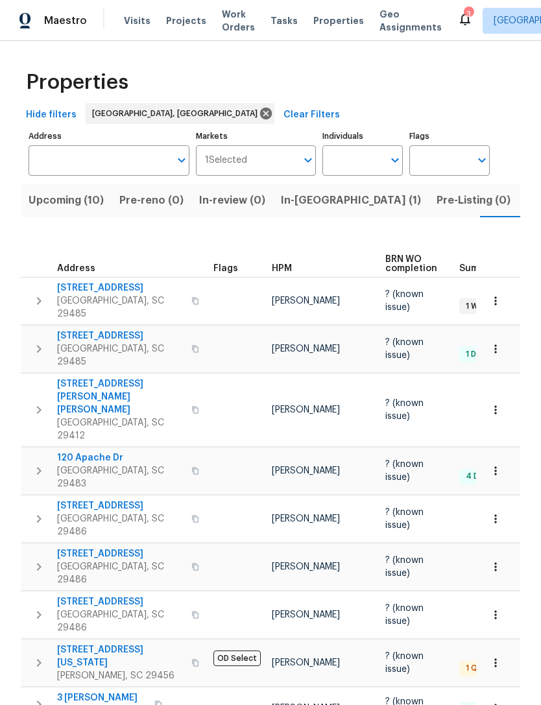 This screenshot has width=541, height=705. Describe the element at coordinates (186, 21) in the screenshot. I see `span: Projects` at that location.